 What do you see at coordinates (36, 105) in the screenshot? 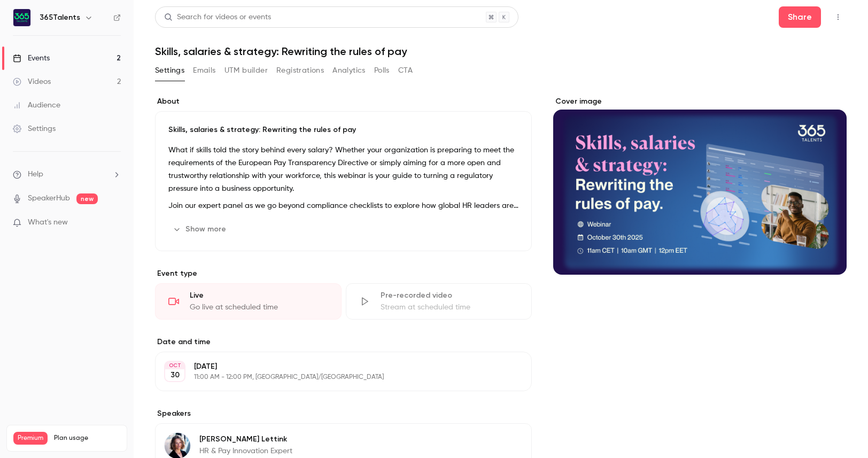
I see `div: Audience` at bounding box center [36, 105].